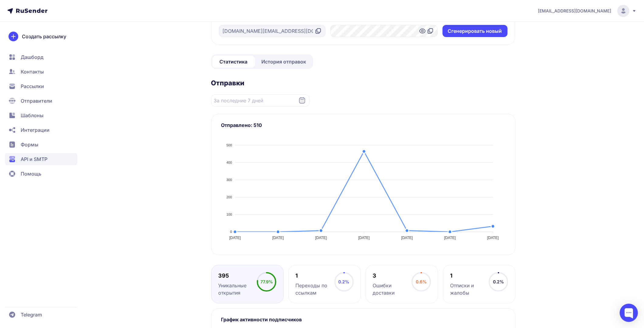  I want to click on span: Telegram, so click(31, 315).